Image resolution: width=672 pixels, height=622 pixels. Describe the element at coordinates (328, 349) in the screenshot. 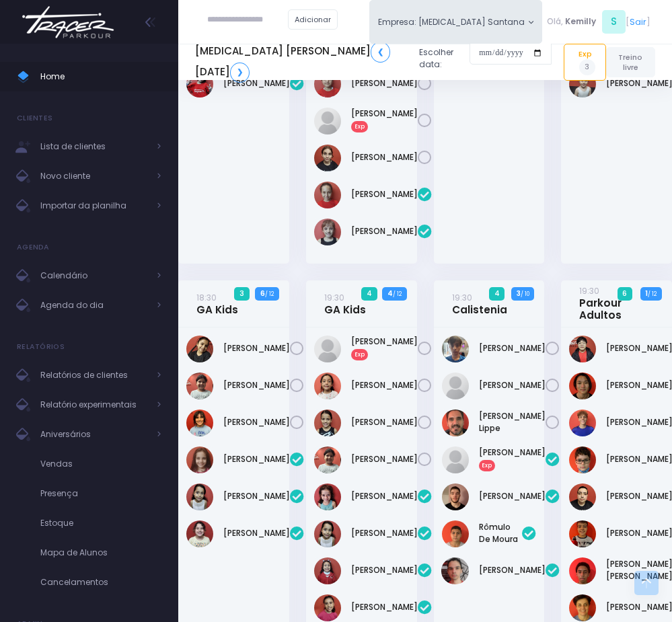

I see `img: Alice Santos Ramalho` at that location.